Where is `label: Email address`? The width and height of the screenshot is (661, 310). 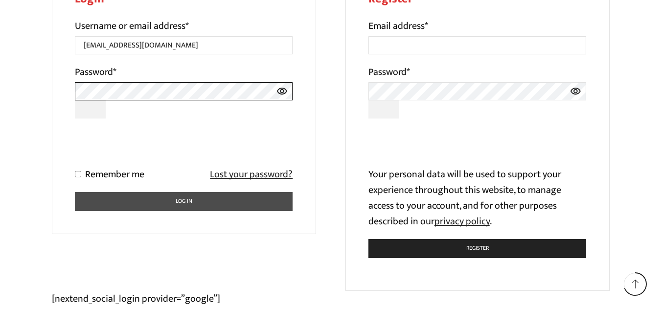
label: Email address is located at coordinates (398, 26).